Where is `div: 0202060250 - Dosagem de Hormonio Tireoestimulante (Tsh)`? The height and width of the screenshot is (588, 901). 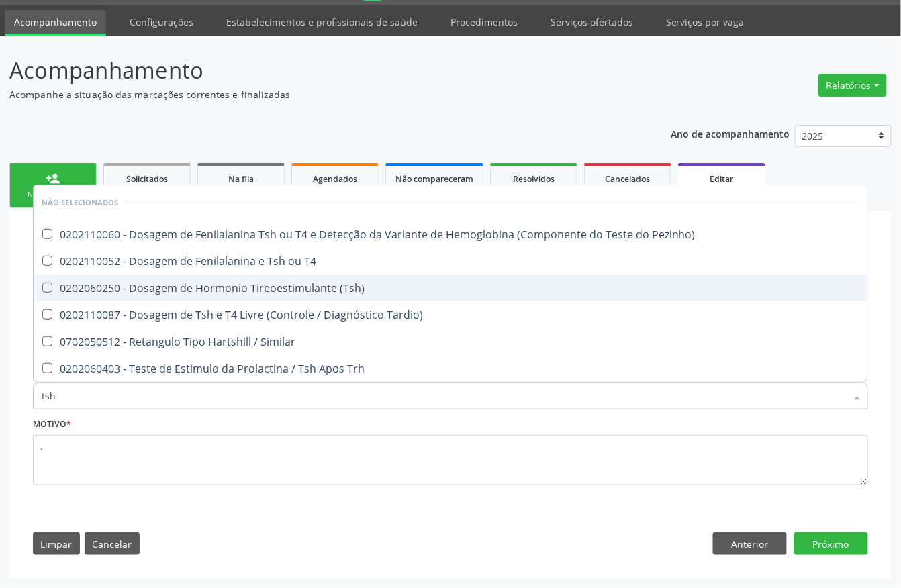
div: 0202060250 - Dosagem de Hormonio Tireoestimulante (Tsh) is located at coordinates (450, 288).